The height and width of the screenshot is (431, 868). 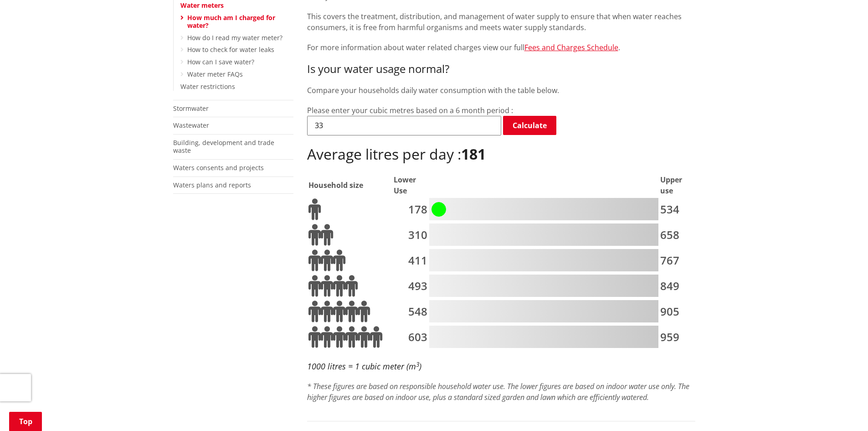 I want to click on td: 905, so click(x=677, y=312).